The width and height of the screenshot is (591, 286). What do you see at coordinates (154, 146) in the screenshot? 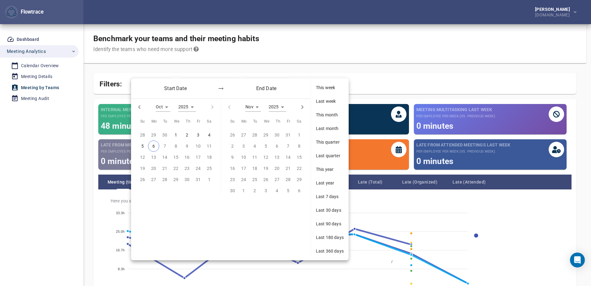
I see `button: 6` at bounding box center [154, 146].